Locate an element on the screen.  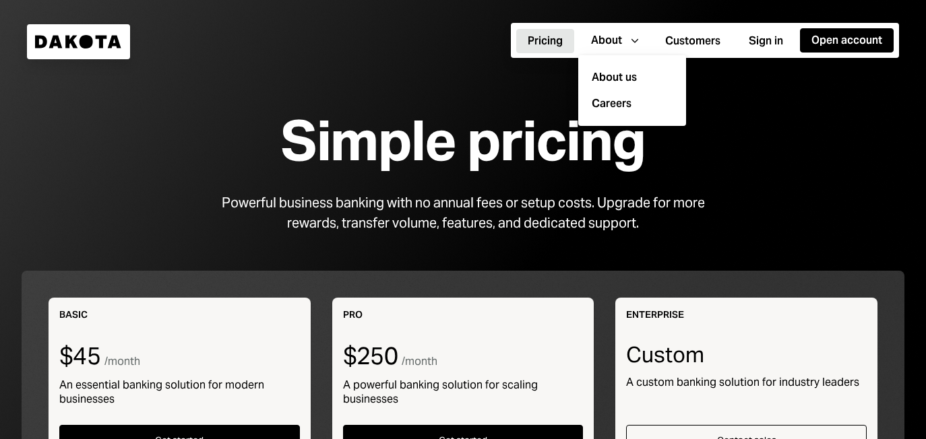
div: About us is located at coordinates (632, 77).